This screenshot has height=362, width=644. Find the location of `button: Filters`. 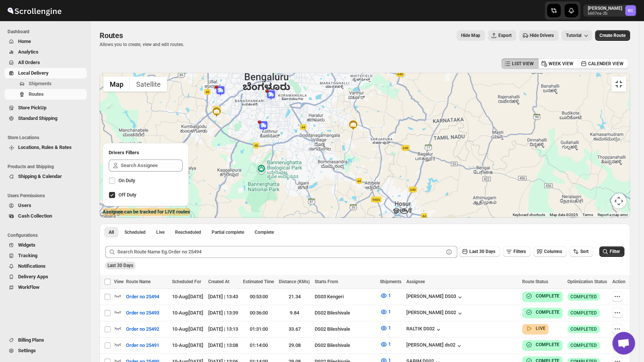

button: Filters is located at coordinates (516, 252).